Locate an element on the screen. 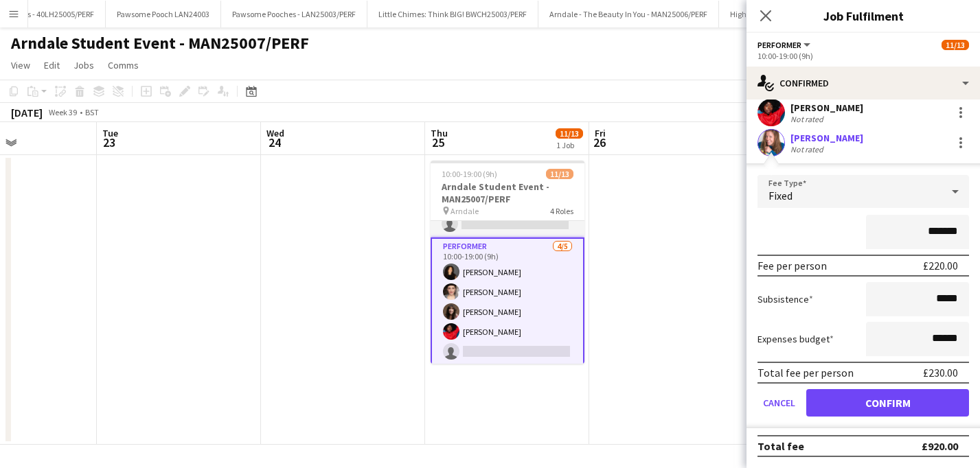 This screenshot has height=468, width=980. label: Subsistence is located at coordinates (785, 299).